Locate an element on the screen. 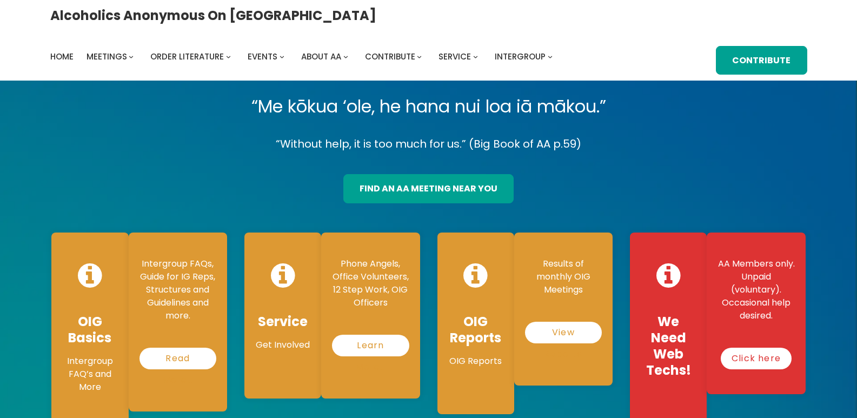  a: Home is located at coordinates (62, 57).